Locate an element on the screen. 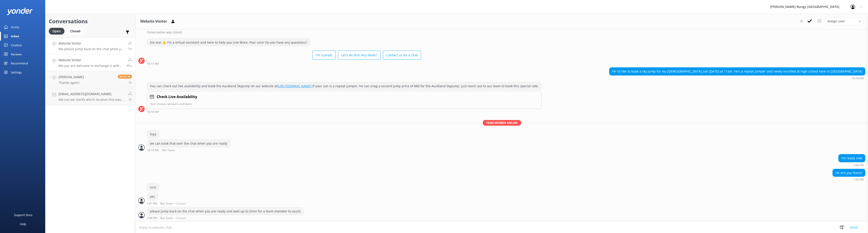 This screenshot has width=868, height=233. strong: 1:05 PM is located at coordinates (859, 180).